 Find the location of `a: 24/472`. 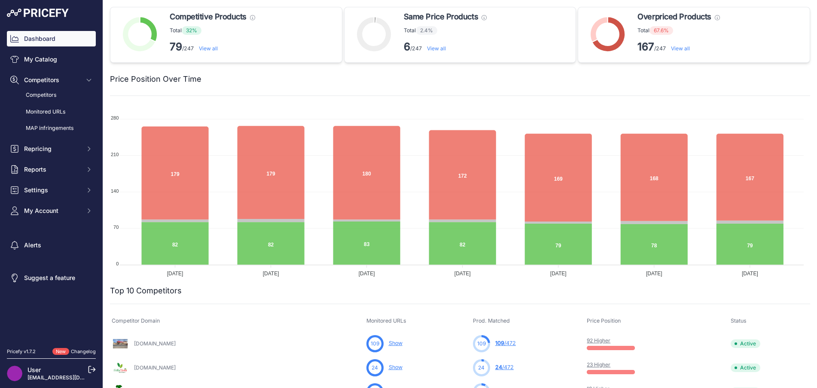

a: 24/472 is located at coordinates (504, 367).